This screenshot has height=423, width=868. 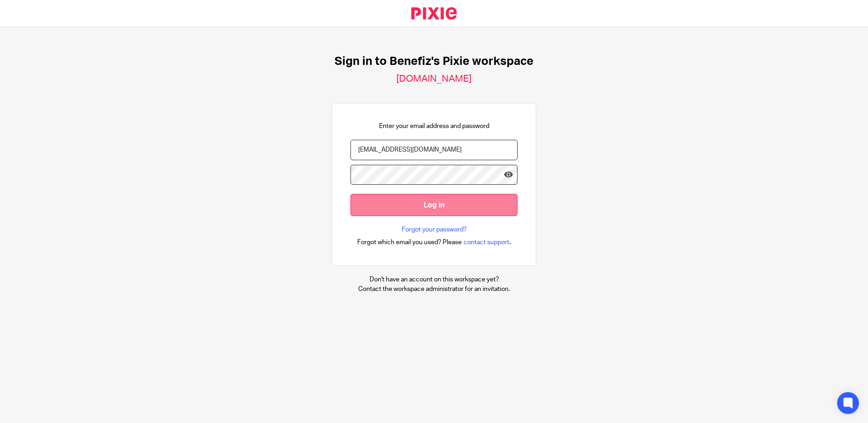 What do you see at coordinates (434, 150) in the screenshot?
I see `input: name@example.com` at bounding box center [434, 150].